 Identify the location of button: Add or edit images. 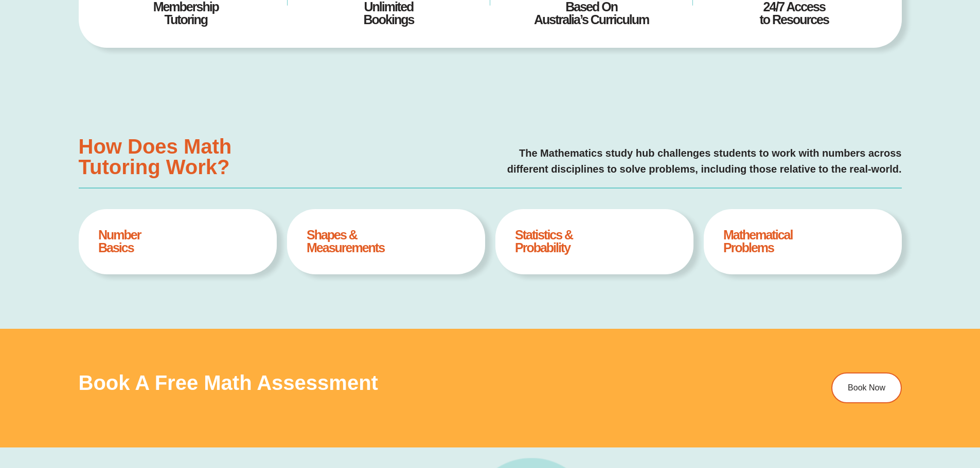
(298, 8).